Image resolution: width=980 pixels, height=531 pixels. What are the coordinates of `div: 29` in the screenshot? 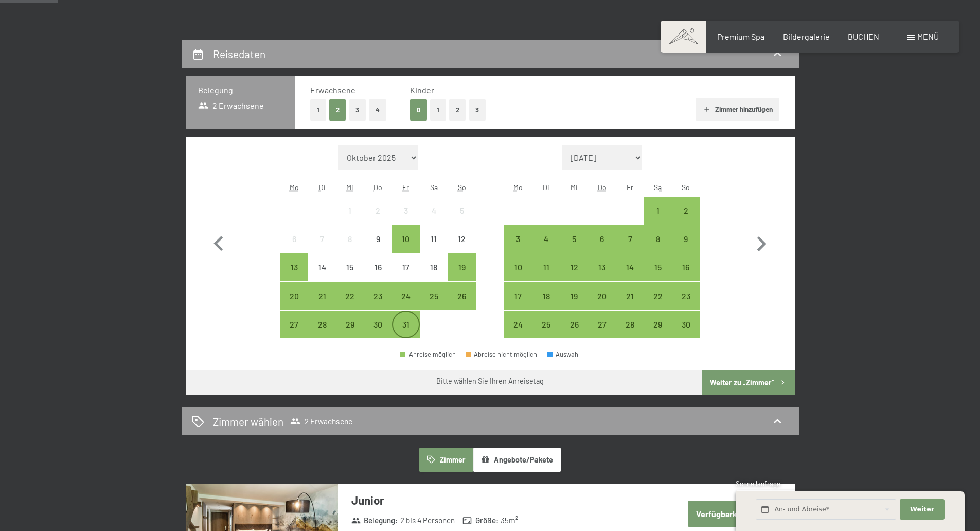 It's located at (350, 333).